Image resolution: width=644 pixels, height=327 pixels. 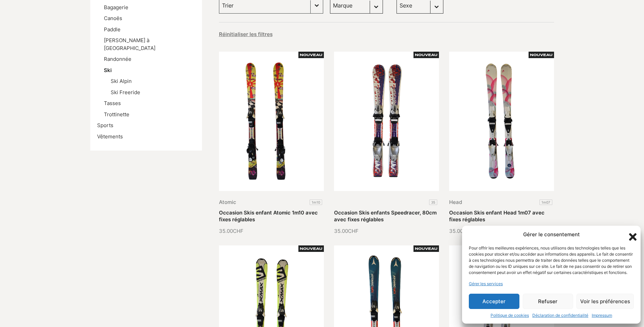 I want to click on a: Impressum, so click(x=602, y=315).